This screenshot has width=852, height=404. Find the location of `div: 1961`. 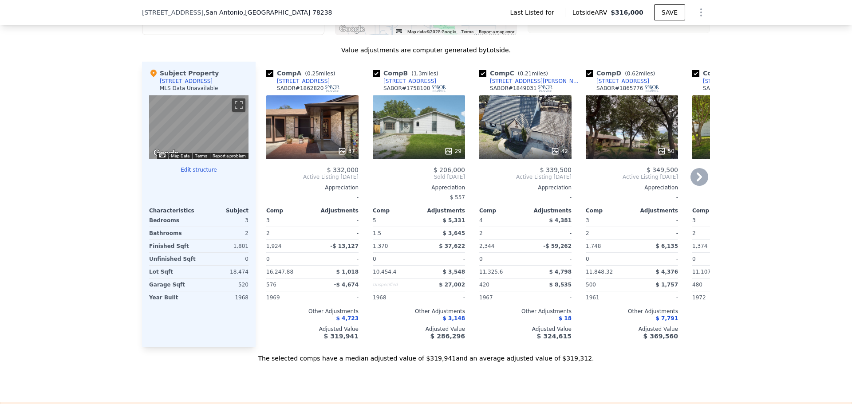

div: 1961 is located at coordinates (608, 298).